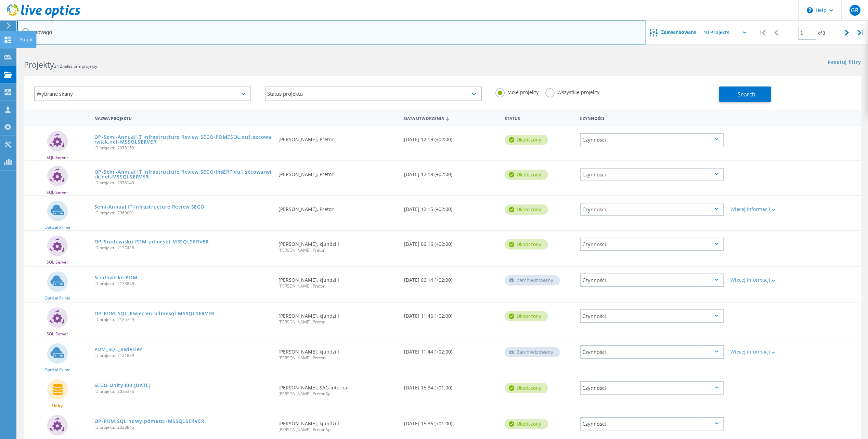  Describe the element at coordinates (183, 391) in the screenshot. I see `span: ID projektu: 2035376` at that location.